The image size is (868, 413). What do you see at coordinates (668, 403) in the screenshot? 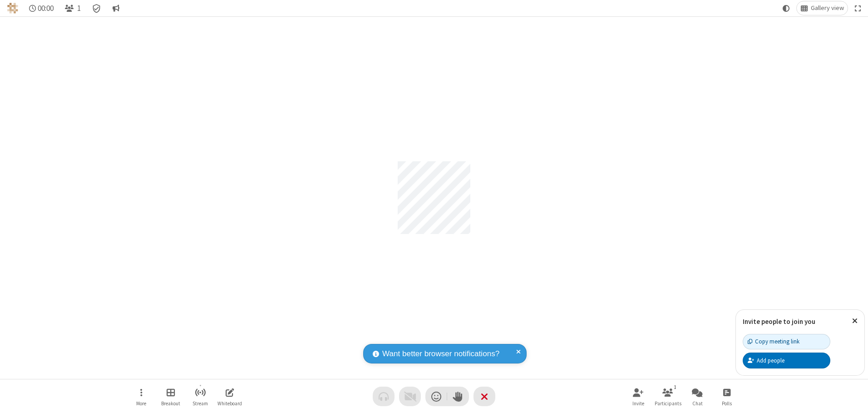
I see `span: Participants` at bounding box center [668, 403].